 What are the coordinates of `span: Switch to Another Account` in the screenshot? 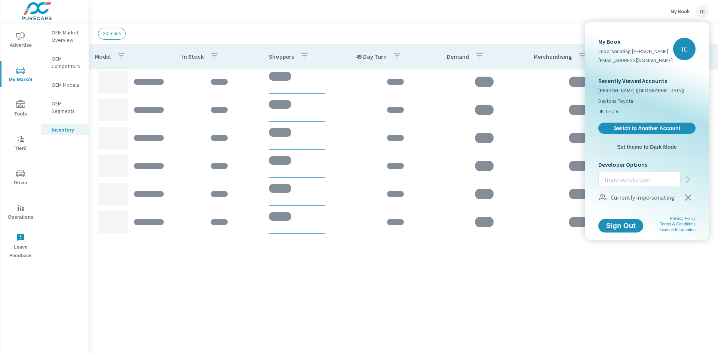 It's located at (647, 128).